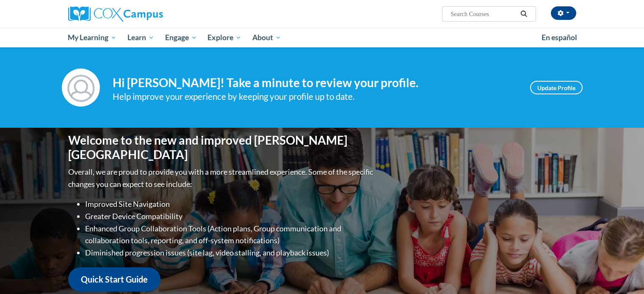 This screenshot has width=644, height=294. Describe the element at coordinates (140, 38) in the screenshot. I see `span: Learn` at that location.